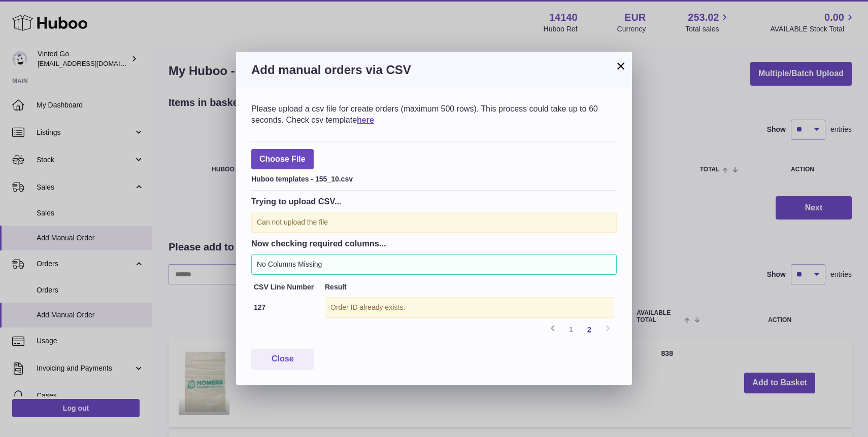 This screenshot has width=868, height=437. Describe the element at coordinates (282, 160) in the screenshot. I see `span: Choose File` at that location.